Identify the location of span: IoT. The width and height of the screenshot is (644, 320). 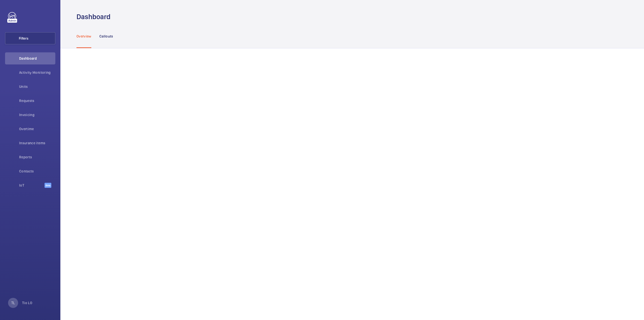
(31, 185).